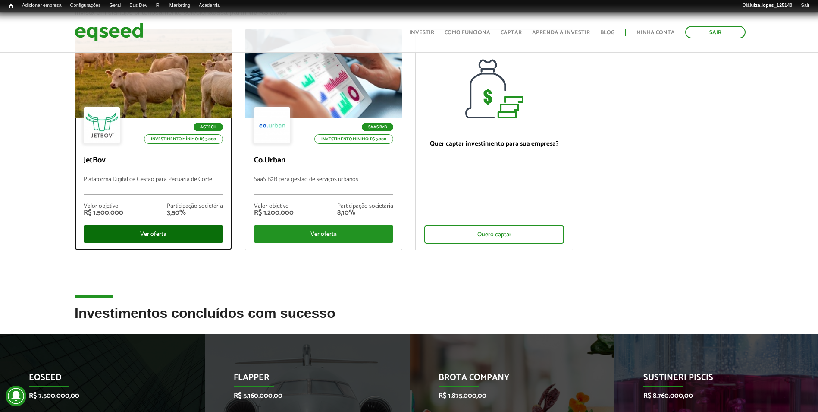  What do you see at coordinates (301, 395) in the screenshot?
I see `p: R$ 5.160.000,00` at bounding box center [301, 395].